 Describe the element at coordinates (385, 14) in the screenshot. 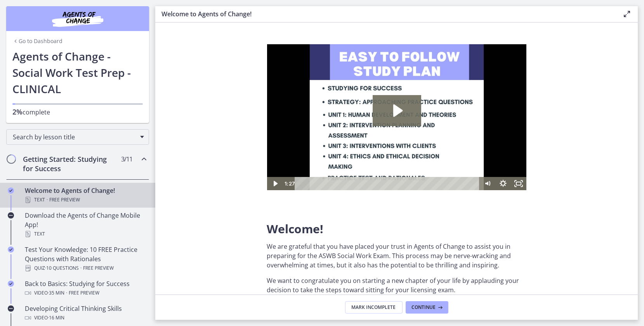

I see `h3: Welcome to Agents of Change!` at that location.